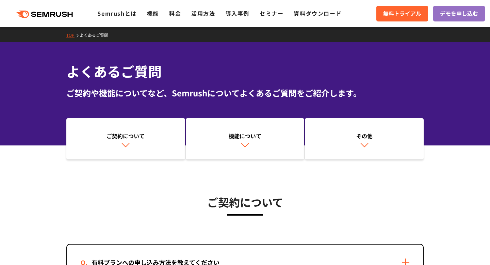 Image resolution: width=490 pixels, height=265 pixels. Describe the element at coordinates (245, 93) in the screenshot. I see `div: ご契約や機能についてなど、Semrushについてよくあるご質問をご紹介します。` at that location.